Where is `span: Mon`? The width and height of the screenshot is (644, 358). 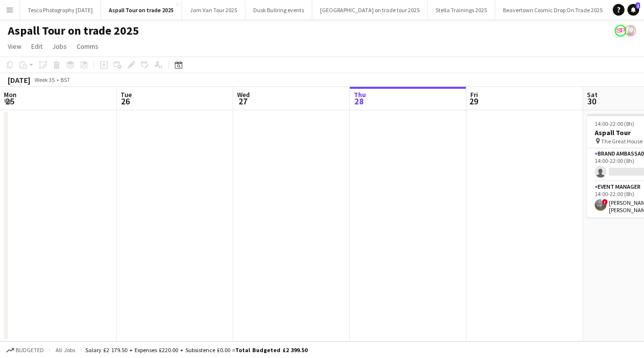
span: Mon is located at coordinates (10, 95).